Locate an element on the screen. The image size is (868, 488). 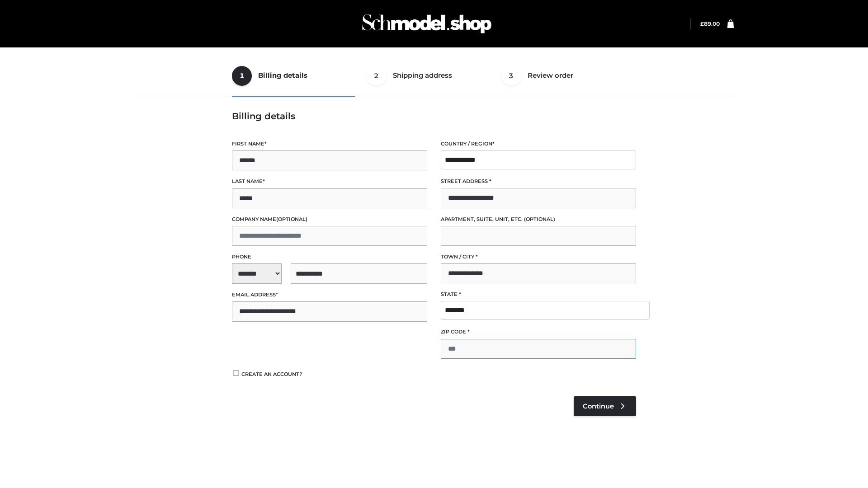
a: £89.00 is located at coordinates (710, 23).